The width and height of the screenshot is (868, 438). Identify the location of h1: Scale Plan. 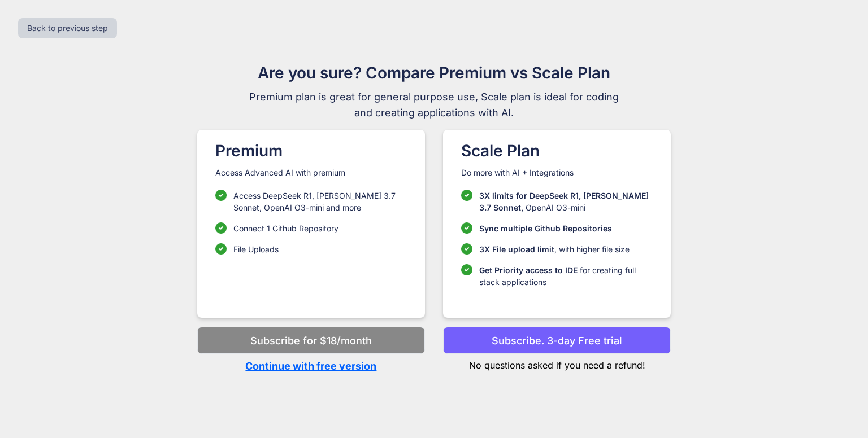
(557, 151).